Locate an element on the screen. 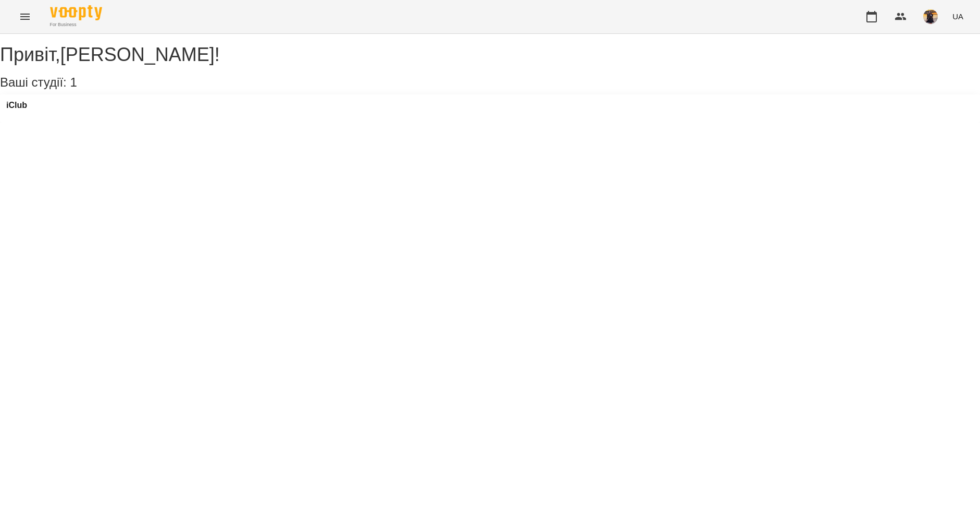  span: 1 is located at coordinates (73, 82).